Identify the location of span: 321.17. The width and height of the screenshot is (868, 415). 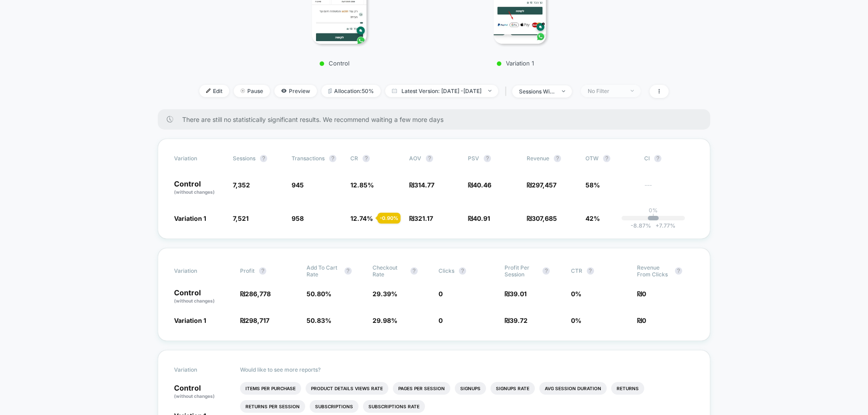
(424, 218).